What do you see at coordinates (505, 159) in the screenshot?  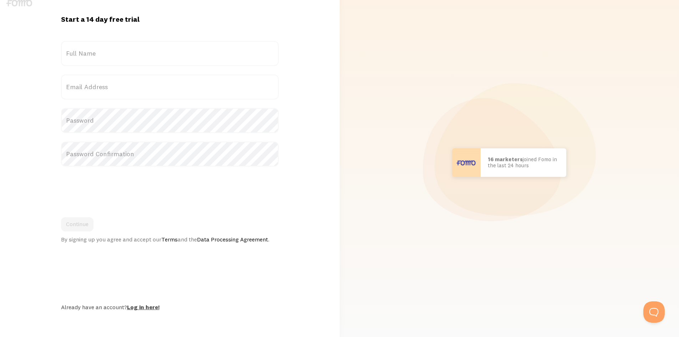 I see `b: 16 marketers` at bounding box center [505, 159].